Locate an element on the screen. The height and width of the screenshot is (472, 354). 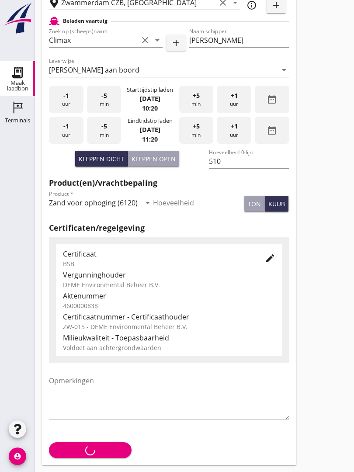
input: Product * is located at coordinates (95, 203).